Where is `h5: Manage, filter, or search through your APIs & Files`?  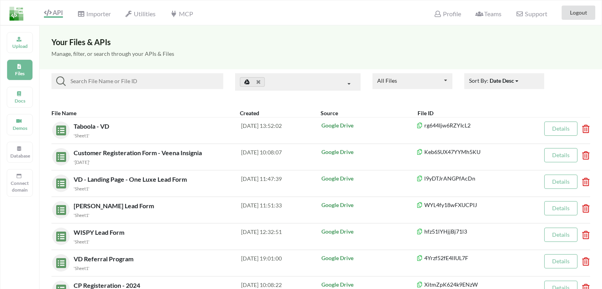
h5: Manage, filter, or search through your APIs & Files is located at coordinates (321, 54).